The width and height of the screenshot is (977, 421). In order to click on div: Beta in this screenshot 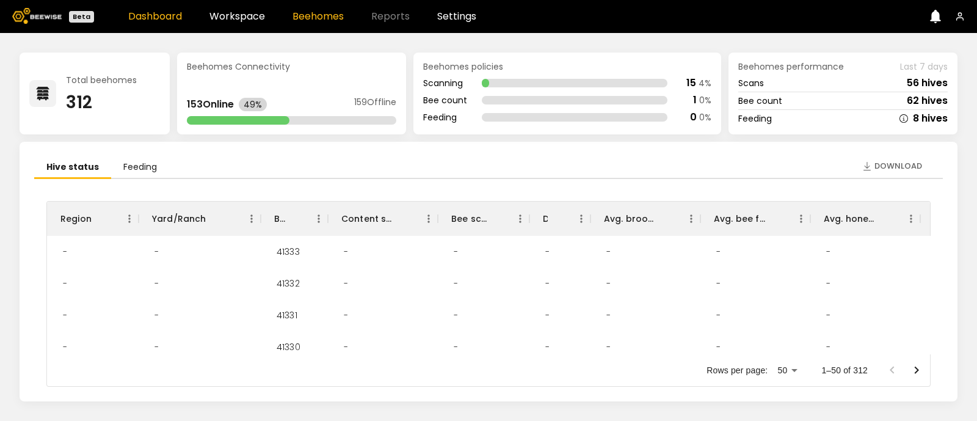, I will do `click(81, 16)`.